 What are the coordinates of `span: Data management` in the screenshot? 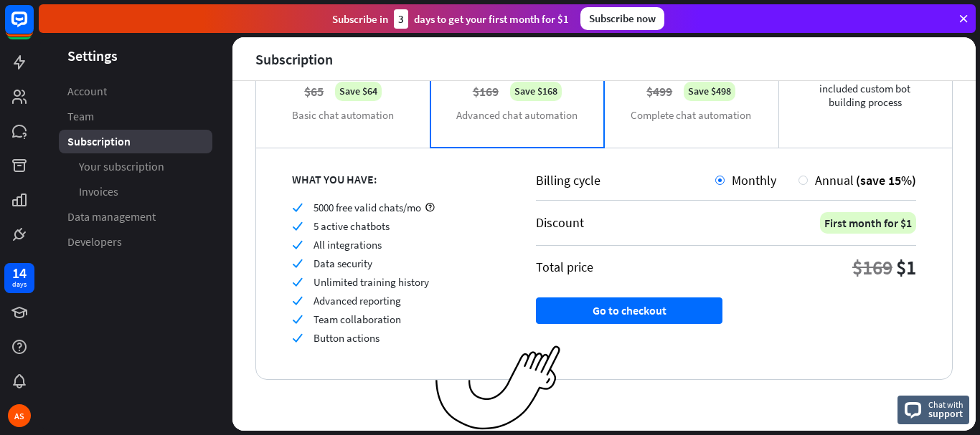 It's located at (111, 217).